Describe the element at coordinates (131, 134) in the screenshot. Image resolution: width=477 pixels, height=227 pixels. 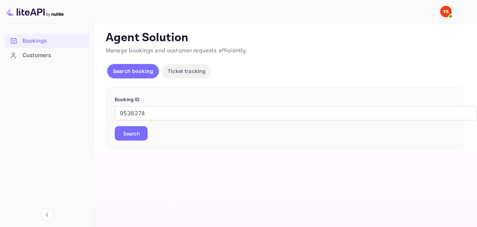
I see `button: Search` at that location.